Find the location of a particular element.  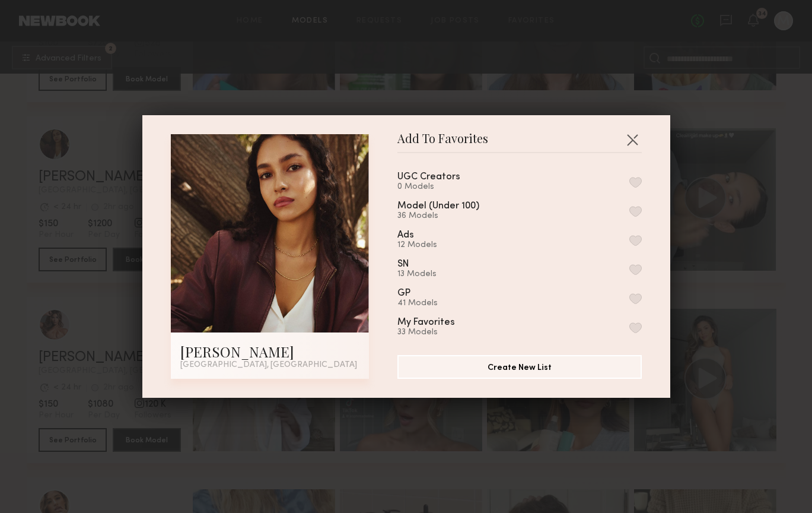

button: Close is located at coordinates (632, 140).